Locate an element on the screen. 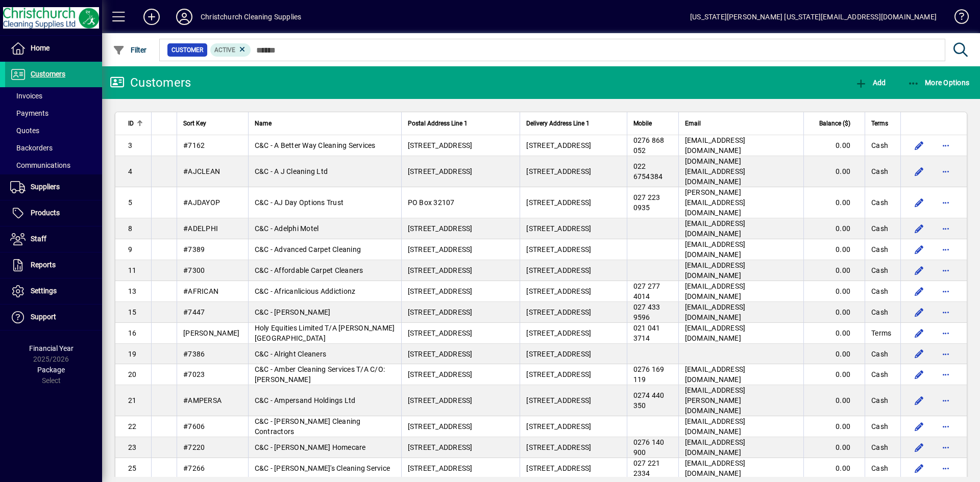  button: Filter is located at coordinates (129, 50).